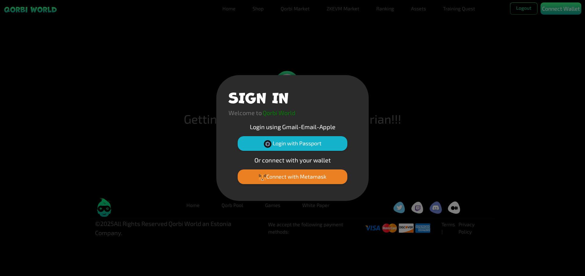 Image resolution: width=585 pixels, height=276 pixels. What do you see at coordinates (293, 177) in the screenshot?
I see `button: Connect with Metamask` at bounding box center [293, 177].